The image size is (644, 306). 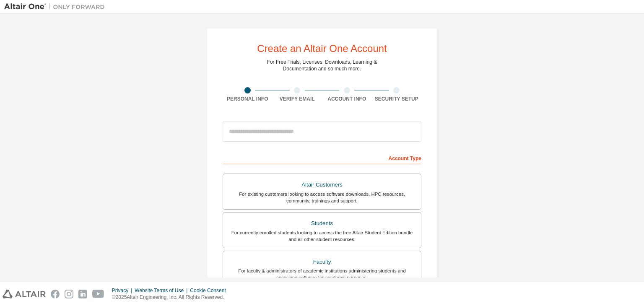 What do you see at coordinates (322, 262) in the screenshot?
I see `div: Faculty` at bounding box center [322, 262].